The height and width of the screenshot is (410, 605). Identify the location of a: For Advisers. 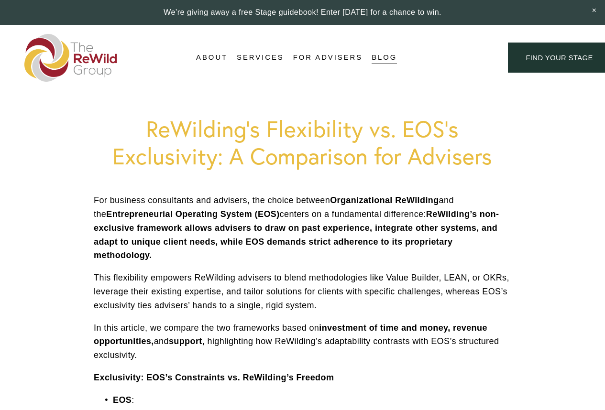
(328, 58).